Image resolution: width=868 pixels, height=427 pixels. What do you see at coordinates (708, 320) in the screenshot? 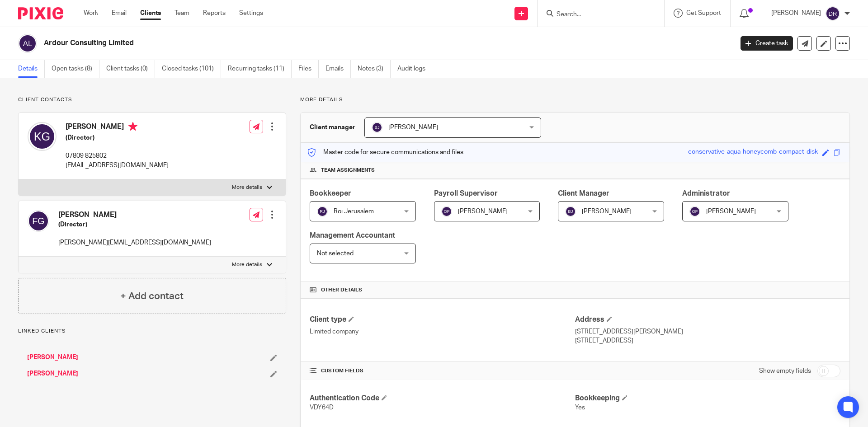
I see `h4: Address` at bounding box center [708, 320].